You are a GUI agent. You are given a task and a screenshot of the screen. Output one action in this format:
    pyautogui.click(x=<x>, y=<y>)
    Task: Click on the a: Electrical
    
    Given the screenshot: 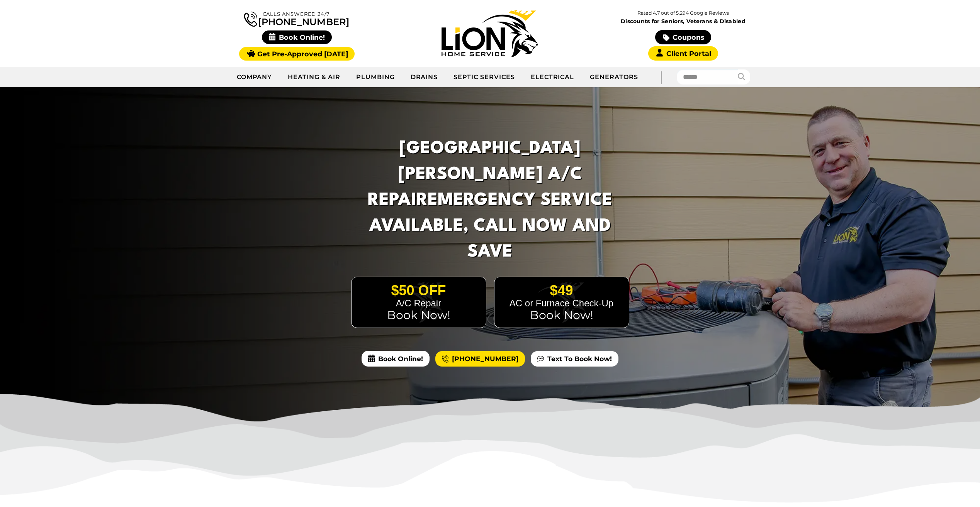 What is the action you would take?
    pyautogui.click(x=552, y=77)
    